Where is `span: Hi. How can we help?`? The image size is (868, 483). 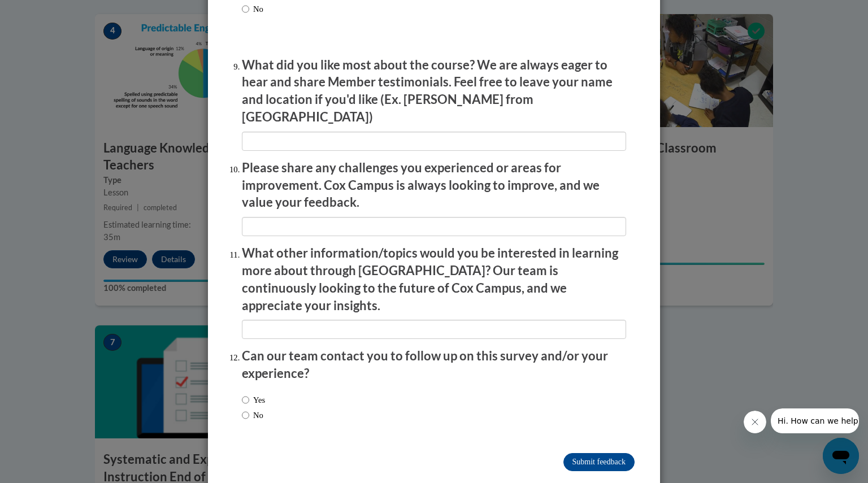
span: Hi. How can we help? is located at coordinates (49, 12).